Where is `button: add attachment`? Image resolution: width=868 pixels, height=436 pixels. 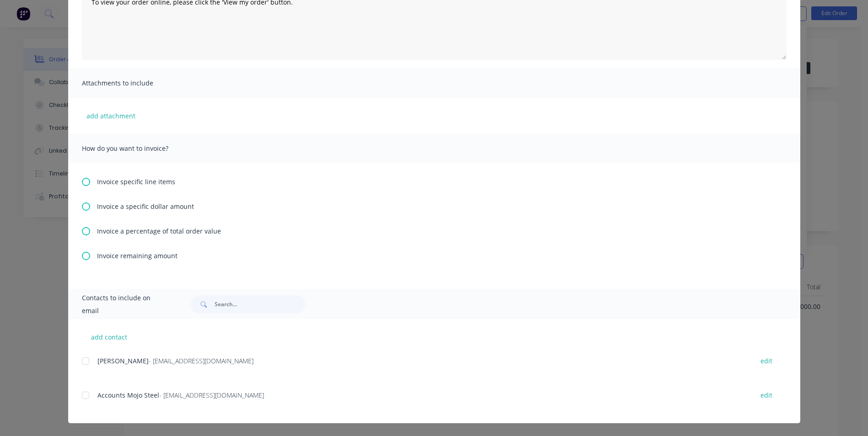 button: add attachment is located at coordinates (111, 115).